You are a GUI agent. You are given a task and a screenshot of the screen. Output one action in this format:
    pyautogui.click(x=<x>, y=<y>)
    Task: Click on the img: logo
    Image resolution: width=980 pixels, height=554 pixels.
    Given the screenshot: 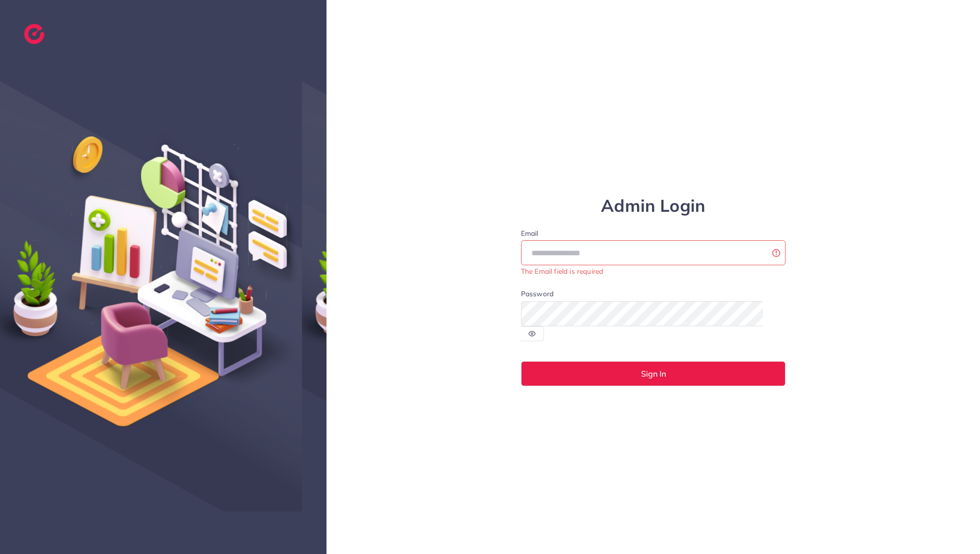 What is the action you would take?
    pyautogui.click(x=34, y=34)
    